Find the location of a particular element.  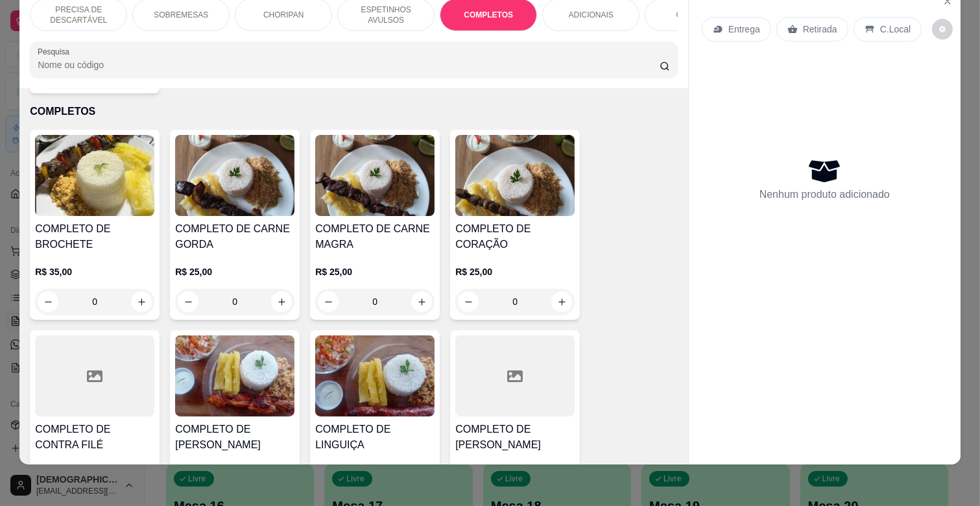

button: decrease-product-quantity is located at coordinates (943, 29).